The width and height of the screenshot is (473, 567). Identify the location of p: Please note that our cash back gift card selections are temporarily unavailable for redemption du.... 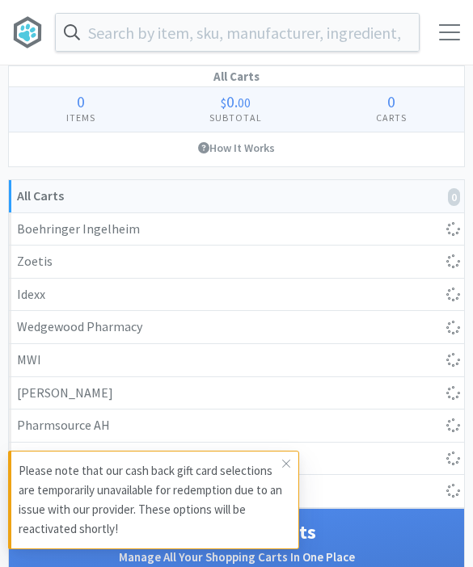
(150, 500).